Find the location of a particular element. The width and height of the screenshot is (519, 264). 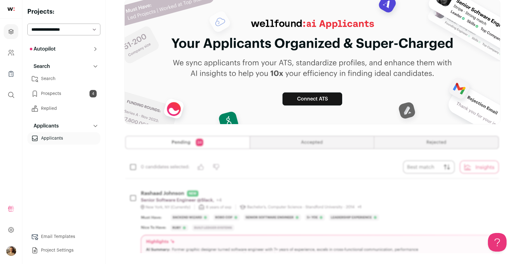

p: Autopilot is located at coordinates (43, 49).